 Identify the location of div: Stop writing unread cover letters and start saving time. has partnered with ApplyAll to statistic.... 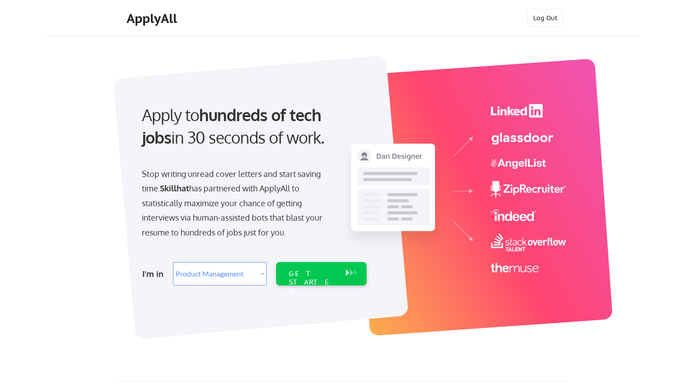
(234, 203).